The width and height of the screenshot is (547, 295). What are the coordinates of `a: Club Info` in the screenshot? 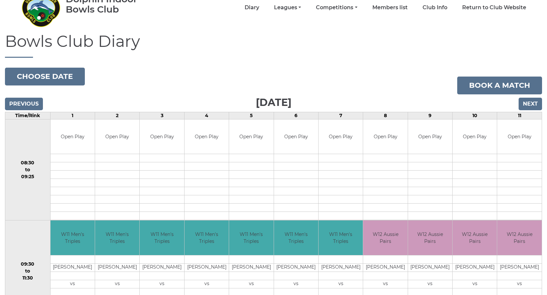 It's located at (435, 8).